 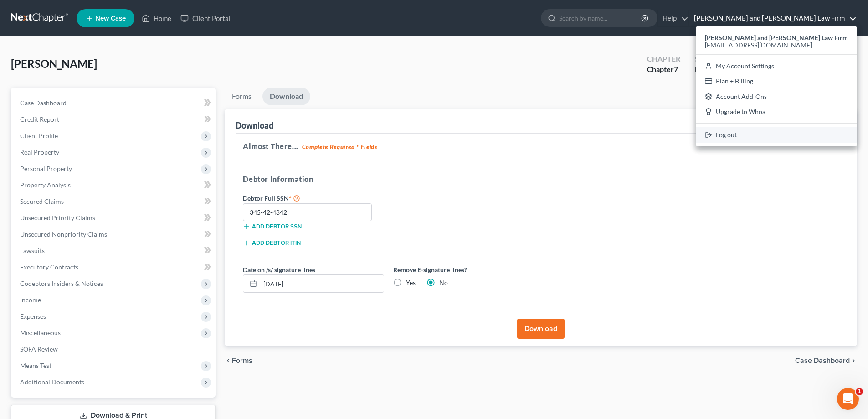 I want to click on a: Unsecured Priority Claims, so click(x=114, y=218).